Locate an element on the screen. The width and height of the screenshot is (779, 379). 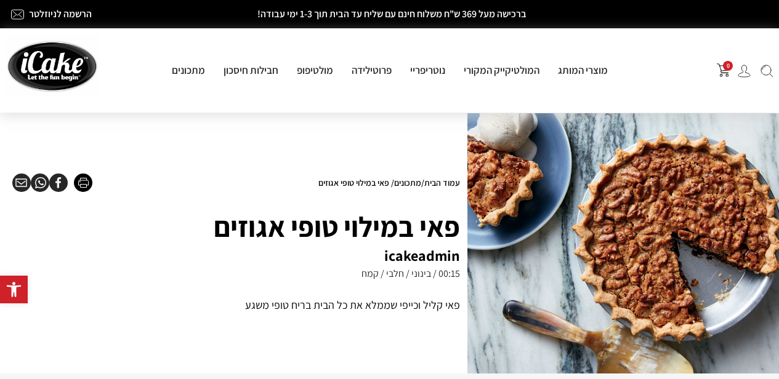
span: 0 is located at coordinates (728, 66).